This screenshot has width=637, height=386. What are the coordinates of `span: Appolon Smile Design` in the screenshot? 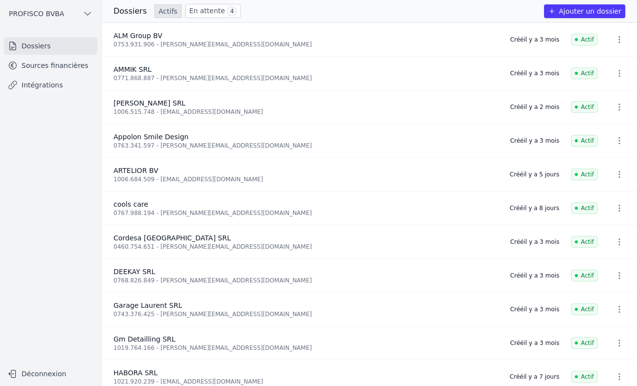 It's located at (151, 137).